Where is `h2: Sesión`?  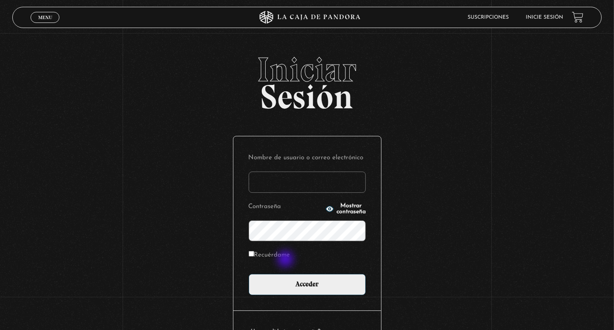 h2: Sesión is located at coordinates (307, 80).